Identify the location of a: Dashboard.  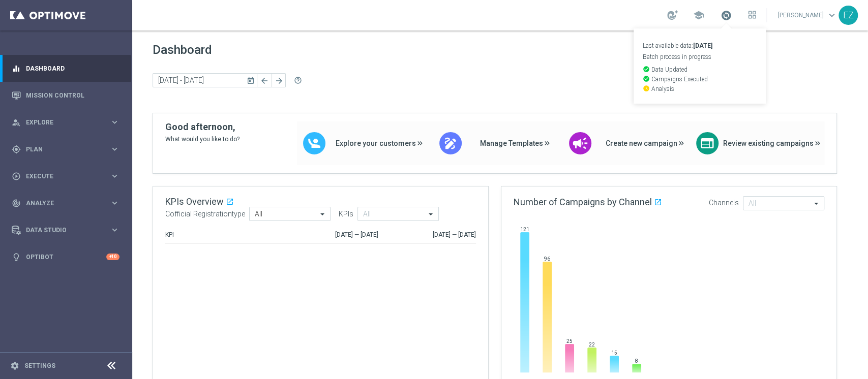
(73, 68).